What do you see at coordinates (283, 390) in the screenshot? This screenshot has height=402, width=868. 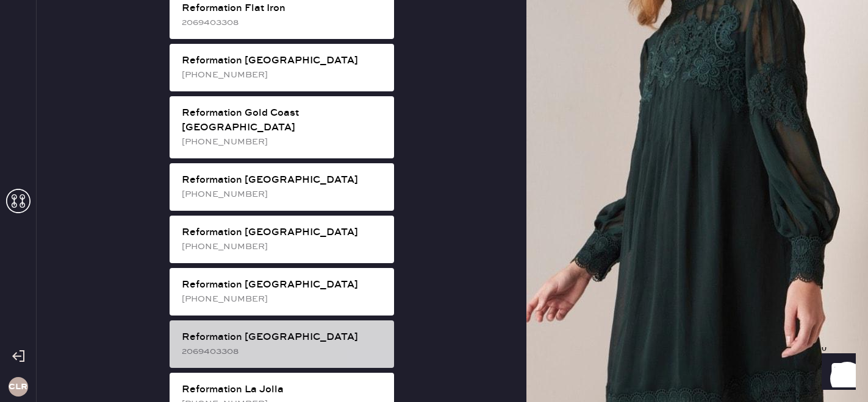 I see `div: Reformation La Jolla` at bounding box center [283, 390].